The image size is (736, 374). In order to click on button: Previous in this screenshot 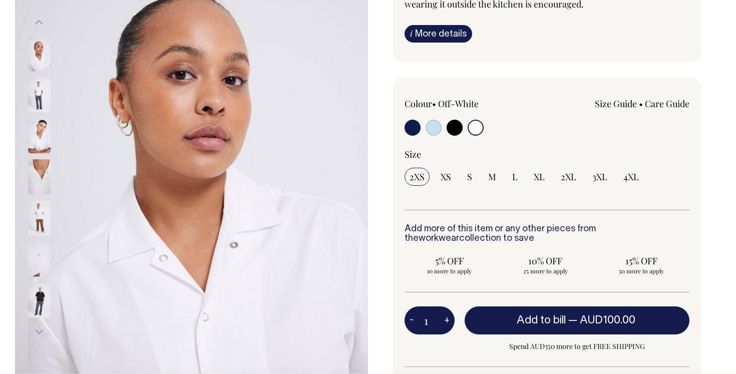, I will do `click(39, 22)`.